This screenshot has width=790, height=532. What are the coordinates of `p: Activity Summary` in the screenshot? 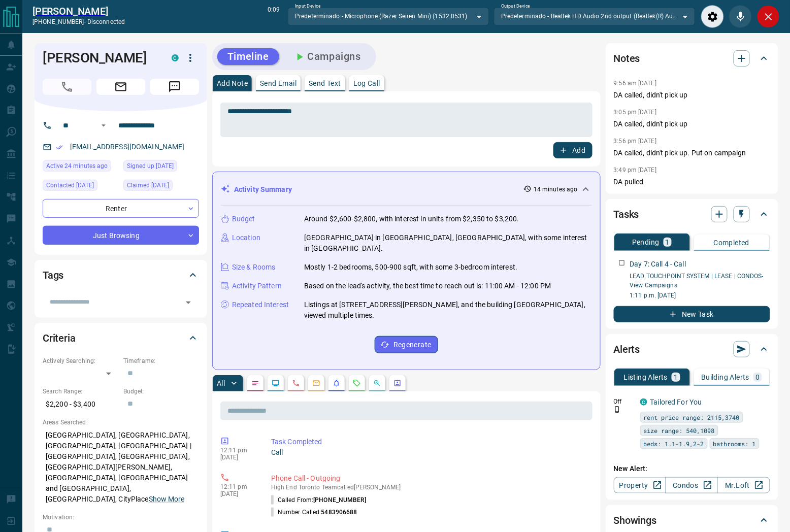 It's located at (263, 189).